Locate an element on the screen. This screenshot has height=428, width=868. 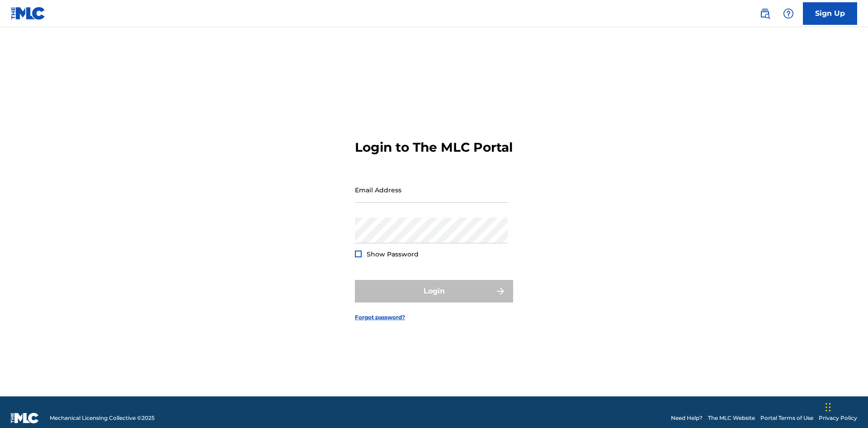
img: MLC Logo is located at coordinates (28, 13).